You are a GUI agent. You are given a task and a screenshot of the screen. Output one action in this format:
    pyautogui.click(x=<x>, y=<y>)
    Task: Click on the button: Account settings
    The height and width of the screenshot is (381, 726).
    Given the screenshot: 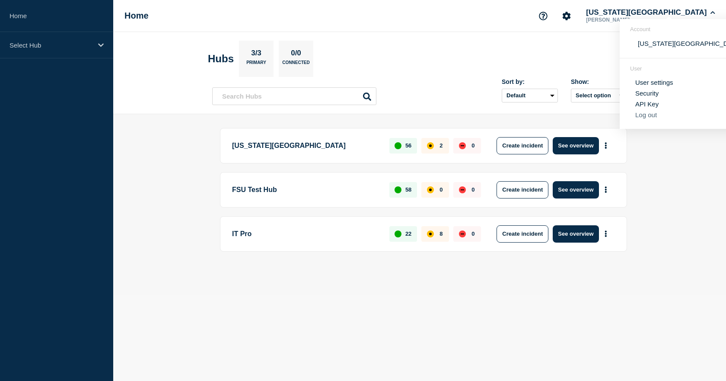 What is the action you would take?
    pyautogui.click(x=567, y=16)
    